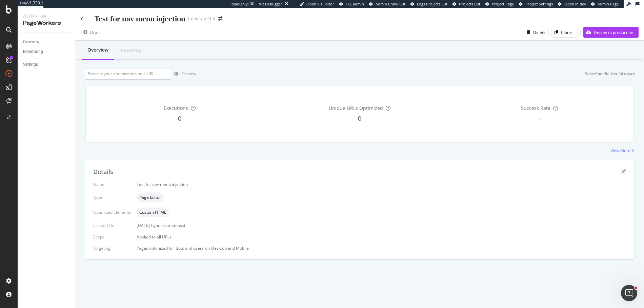 Image resolution: width=644 pixels, height=308 pixels. I want to click on span: Admin Crawl List, so click(390, 3).